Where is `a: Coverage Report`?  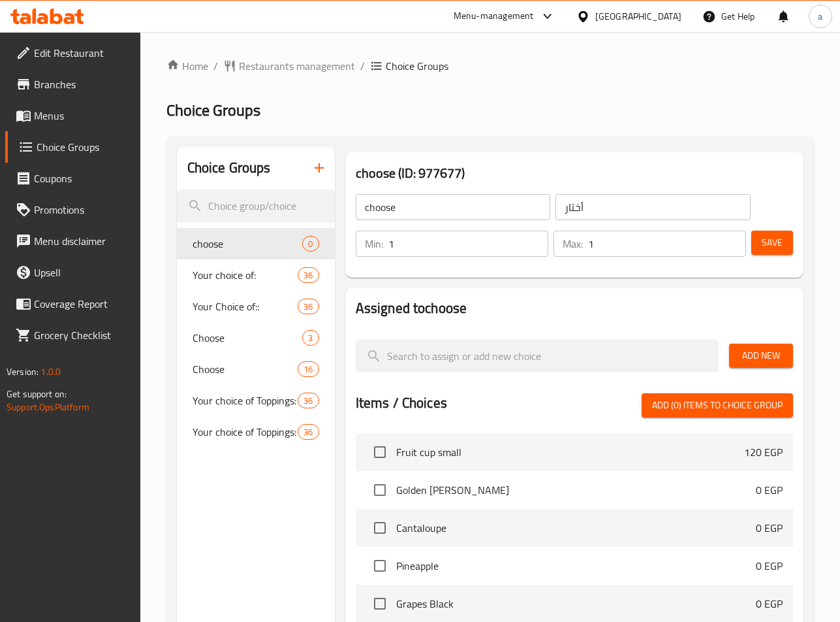
a: Coverage Report is located at coordinates (72, 304).